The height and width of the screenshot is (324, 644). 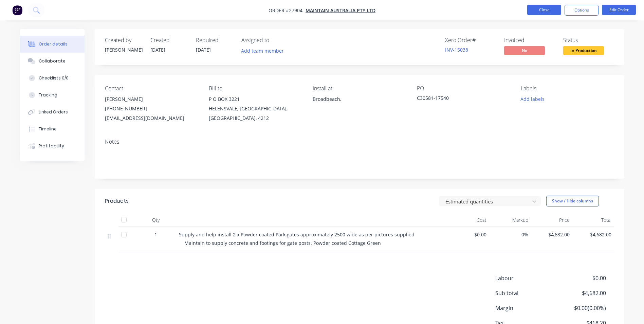 I want to click on button: Tracking, so click(x=52, y=95).